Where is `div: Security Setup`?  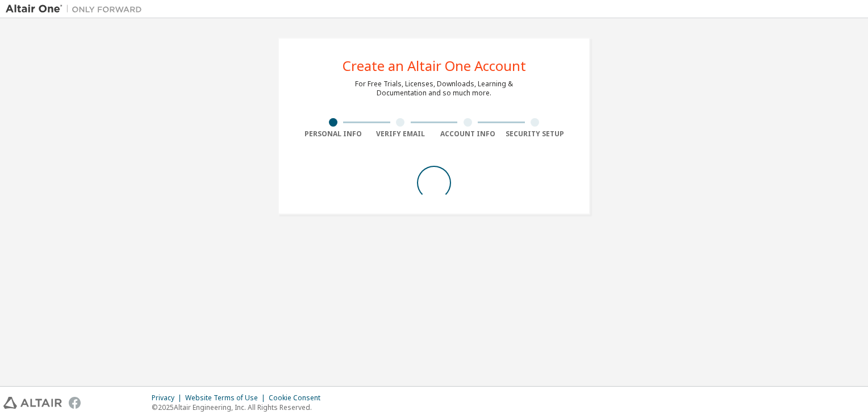 div: Security Setup is located at coordinates (535, 134).